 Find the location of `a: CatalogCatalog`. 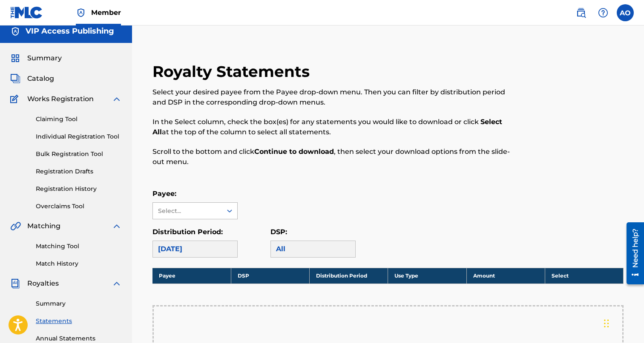

a: CatalogCatalog is located at coordinates (32, 79).